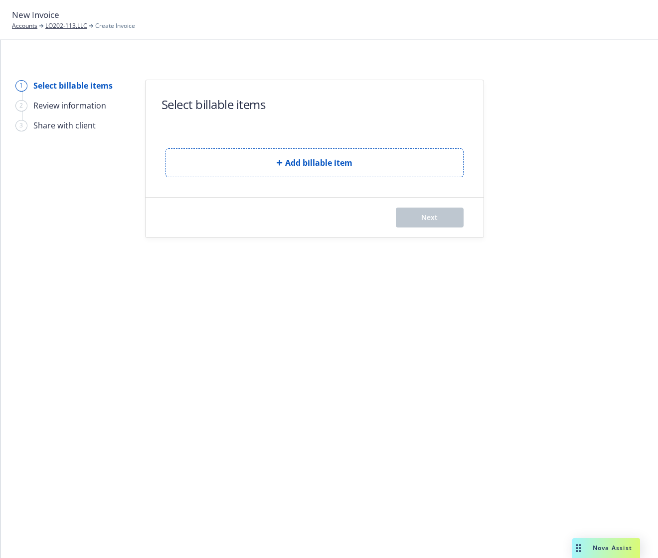 This screenshot has height=558, width=658. I want to click on div: Review information, so click(70, 106).